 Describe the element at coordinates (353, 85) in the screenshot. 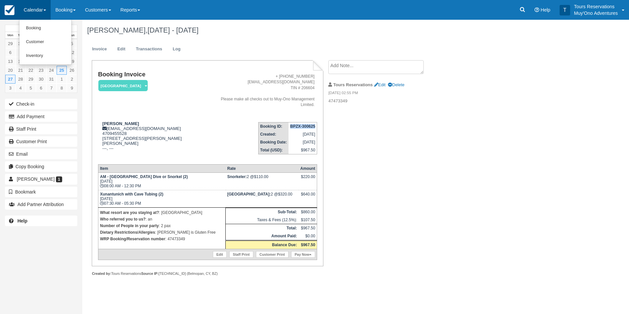

I see `strong: Tours Reservations` at that location.